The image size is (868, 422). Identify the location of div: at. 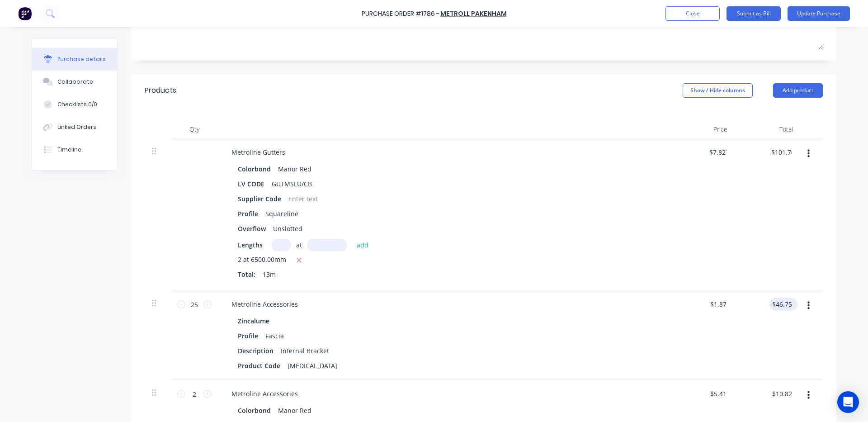
(299, 245).